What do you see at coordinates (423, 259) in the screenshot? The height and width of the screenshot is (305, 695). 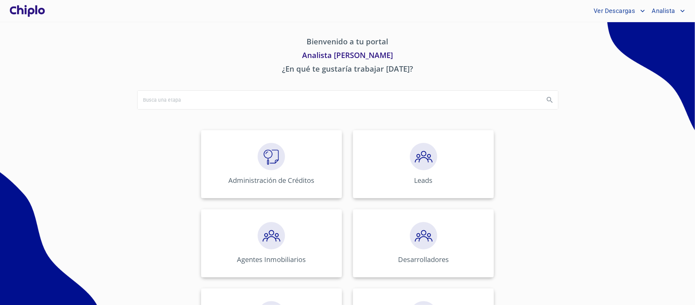 I see `p: Desarrolladores` at bounding box center [423, 259].